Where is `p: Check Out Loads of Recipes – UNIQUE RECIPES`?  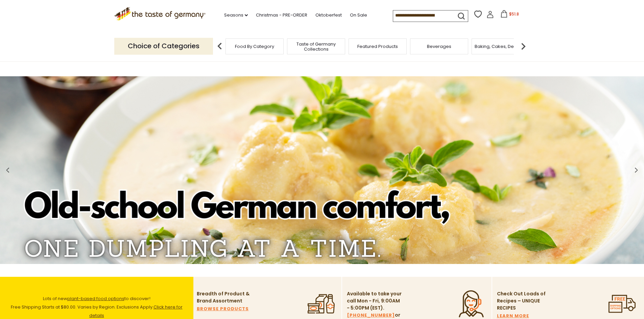
p: Check Out Loads of Recipes – UNIQUE RECIPES is located at coordinates (522, 301).